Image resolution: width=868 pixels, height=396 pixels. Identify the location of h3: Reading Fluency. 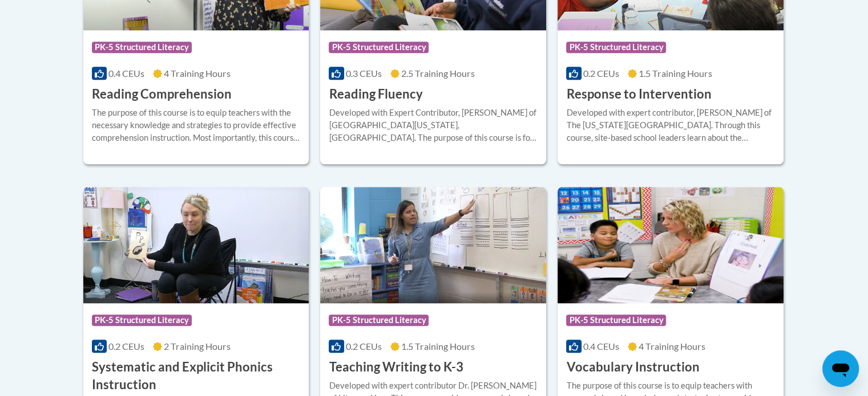
(375, 94).